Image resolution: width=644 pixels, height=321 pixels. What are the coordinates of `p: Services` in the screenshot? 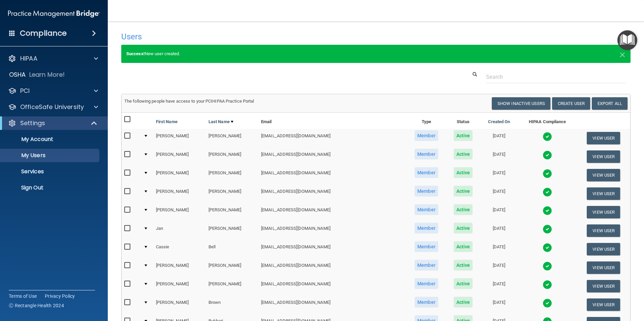 It's located at (50, 172).